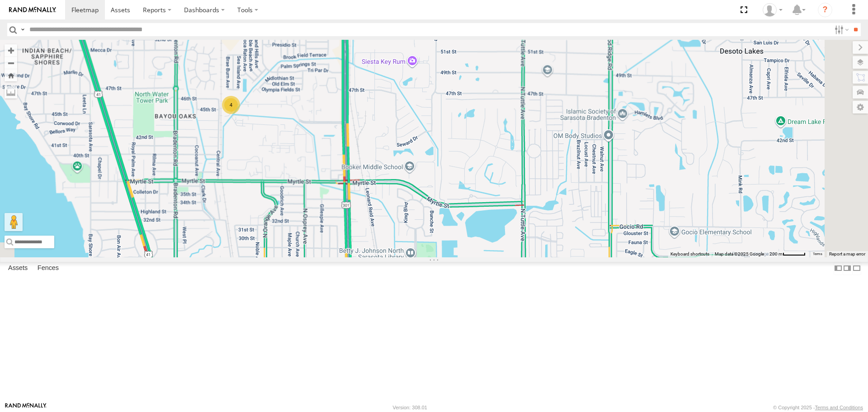 This screenshot has height=412, width=868. Describe the element at coordinates (772, 10) in the screenshot. I see `div: Jerry Dewberry` at that location.